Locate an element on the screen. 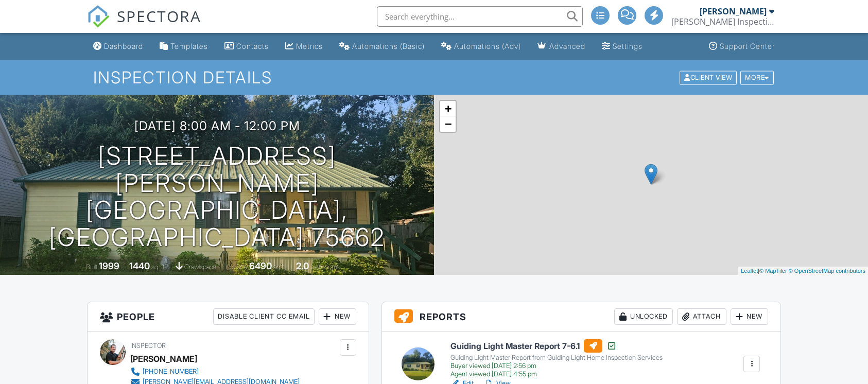  span: crawlspace is located at coordinates (200, 267).